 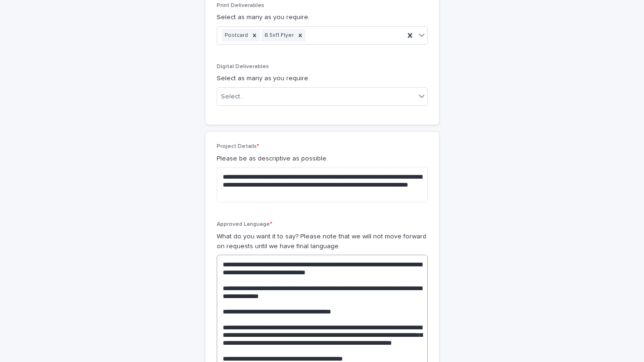 What do you see at coordinates (322, 159) in the screenshot?
I see `p: Please be as descriptive as possible.` at bounding box center [322, 159].